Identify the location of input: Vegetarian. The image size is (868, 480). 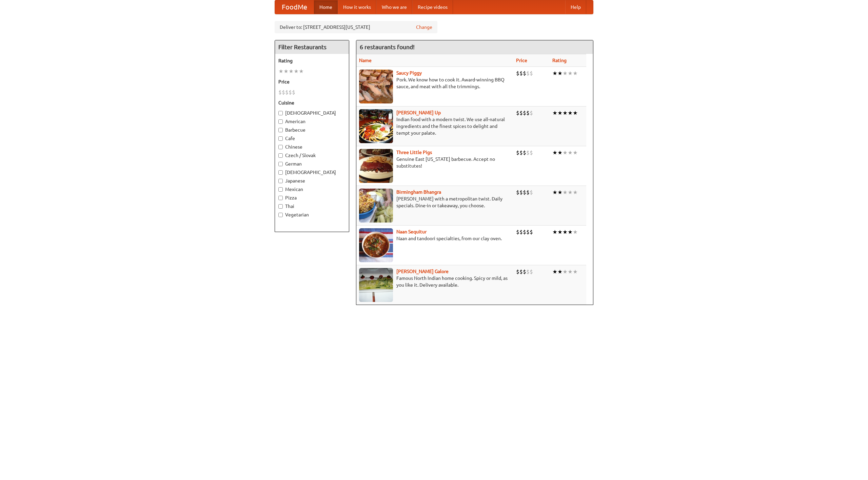
(280, 214).